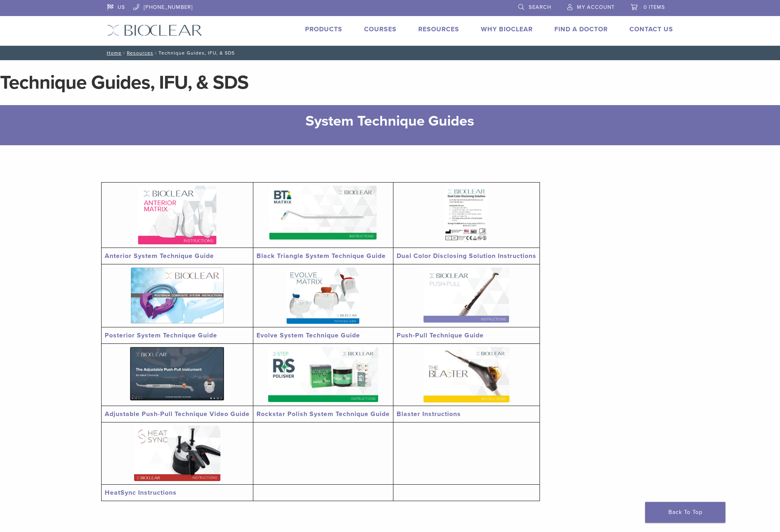 The width and height of the screenshot is (780, 532). Describe the element at coordinates (506, 29) in the screenshot. I see `a: Why Bioclear` at that location.